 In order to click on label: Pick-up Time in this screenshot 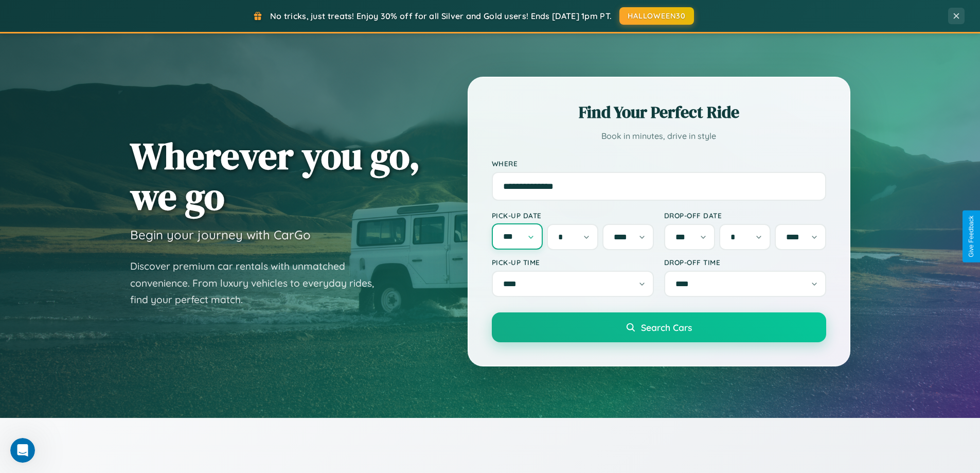, I will do `click(573, 262)`.